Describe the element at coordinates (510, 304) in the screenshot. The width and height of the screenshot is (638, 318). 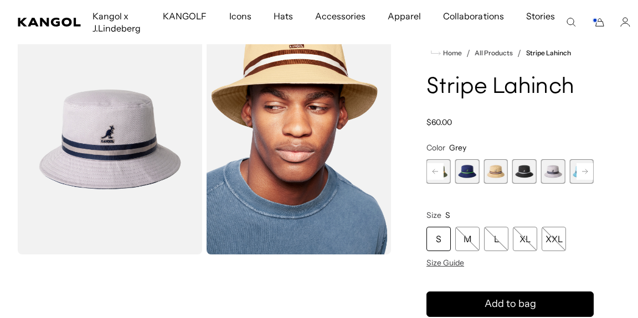
I see `span: Add to bag` at that location.